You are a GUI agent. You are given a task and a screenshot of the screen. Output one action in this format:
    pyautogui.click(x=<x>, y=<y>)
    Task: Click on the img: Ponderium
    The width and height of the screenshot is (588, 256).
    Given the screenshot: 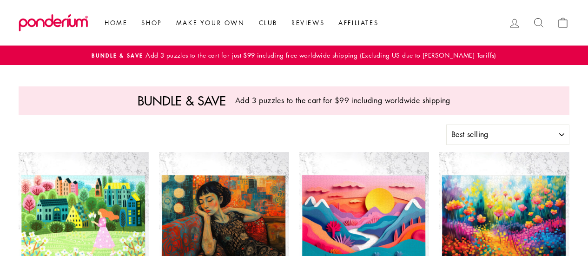 What is the action you would take?
    pyautogui.click(x=53, y=23)
    